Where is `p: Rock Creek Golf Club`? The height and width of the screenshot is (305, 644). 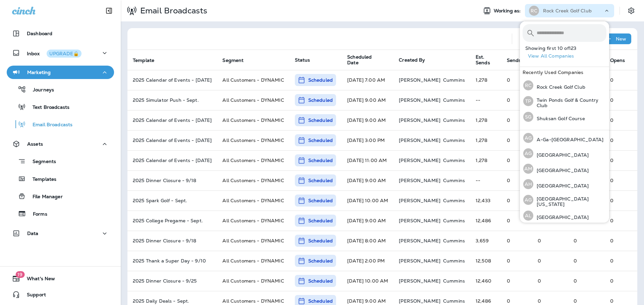
p: Rock Creek Golf Club is located at coordinates (559, 87).